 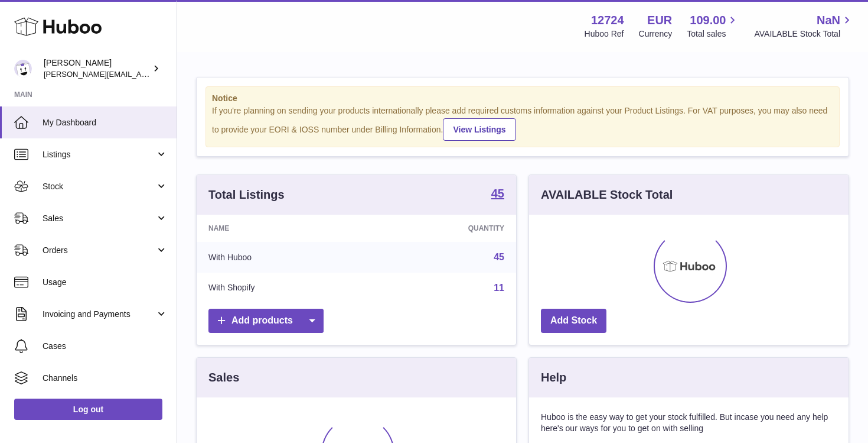 I want to click on span: Orders, so click(x=99, y=250).